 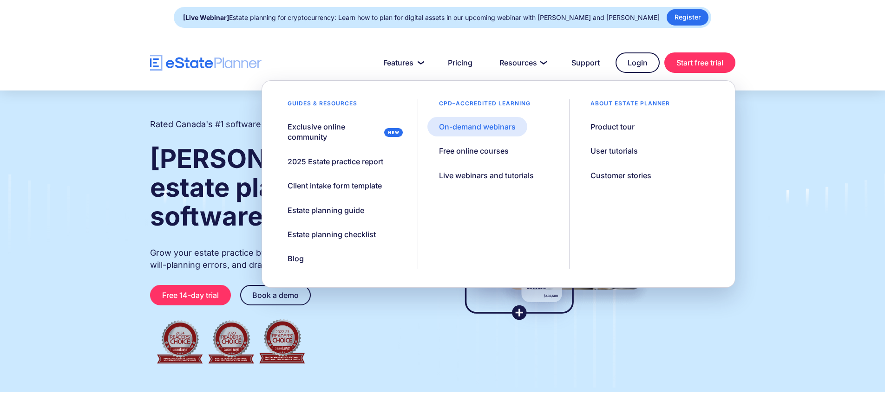 What do you see at coordinates (295, 259) in the screenshot?
I see `a: Blog` at bounding box center [295, 259].